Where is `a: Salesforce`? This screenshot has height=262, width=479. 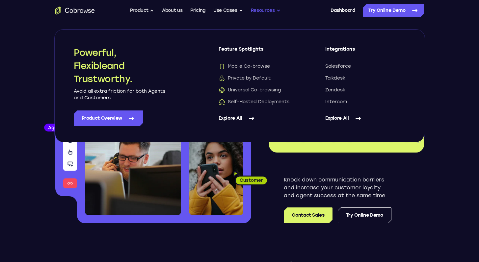
a: Salesforce is located at coordinates (365, 66).